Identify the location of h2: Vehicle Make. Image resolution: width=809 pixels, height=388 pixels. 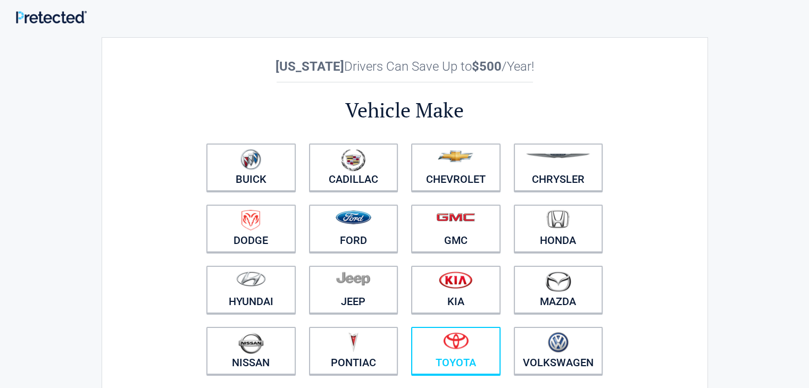
(405, 110).